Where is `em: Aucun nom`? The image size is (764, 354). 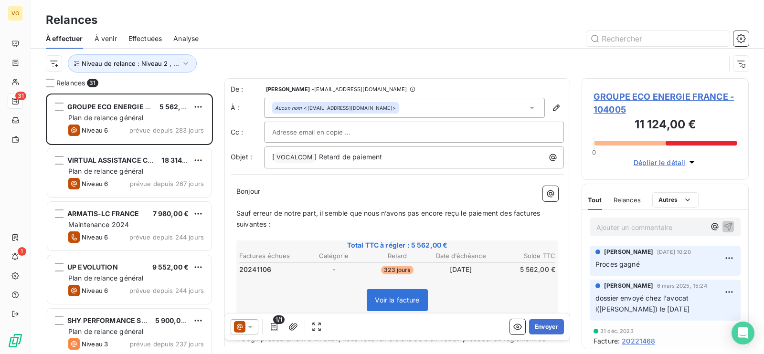
em: Aucun nom is located at coordinates (288, 108).